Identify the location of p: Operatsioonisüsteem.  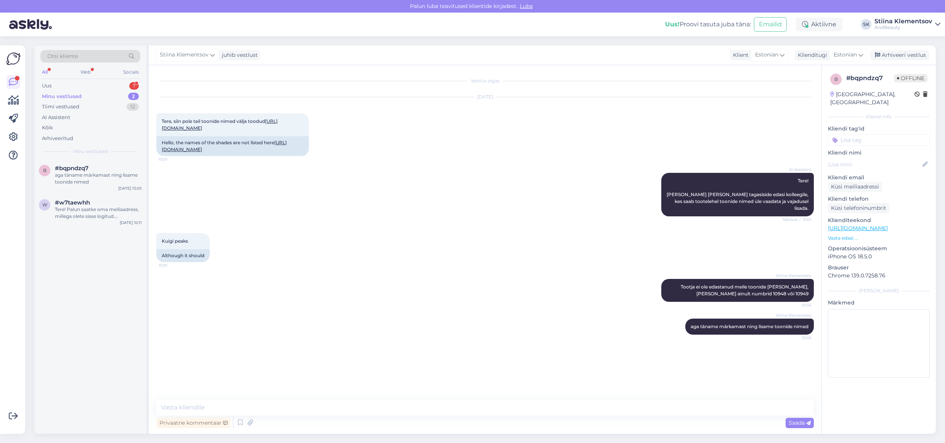
(878, 248).